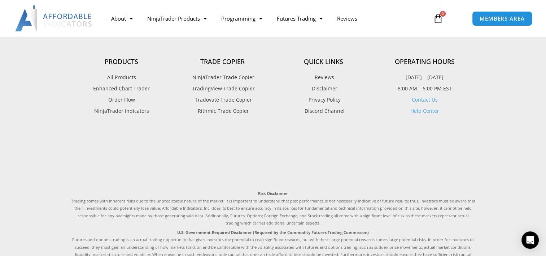  Describe the element at coordinates (122, 88) in the screenshot. I see `a: Enhanced Chart Trader` at that location.